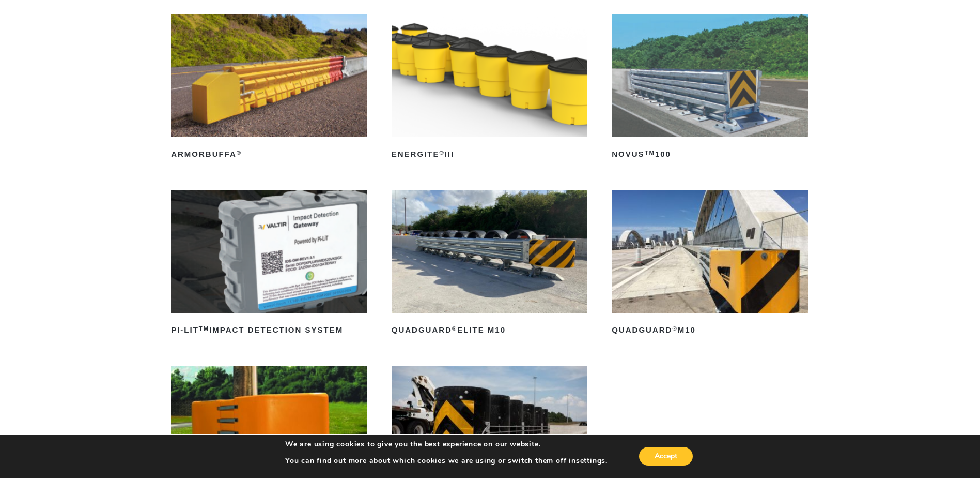  What do you see at coordinates (269, 264) in the screenshot?
I see `a: PI-LITTMImpact Detection System` at bounding box center [269, 264].